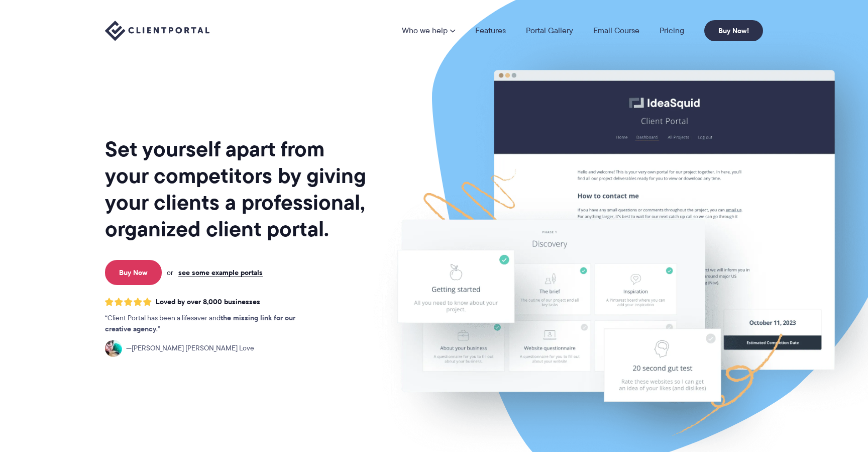 The width and height of the screenshot is (868, 452). I want to click on h1: Set yourself apart from your competitors by giving your clients a professional, organized client ..., so click(237, 189).